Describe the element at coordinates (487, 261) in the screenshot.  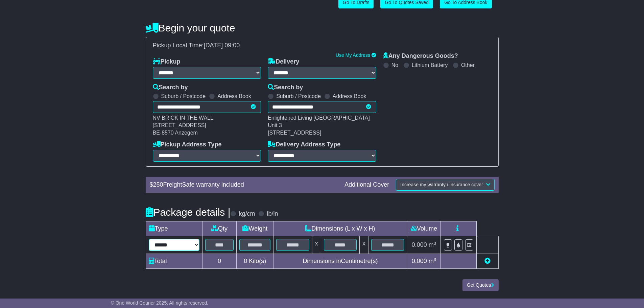
I see `a: Add new item` at that location.